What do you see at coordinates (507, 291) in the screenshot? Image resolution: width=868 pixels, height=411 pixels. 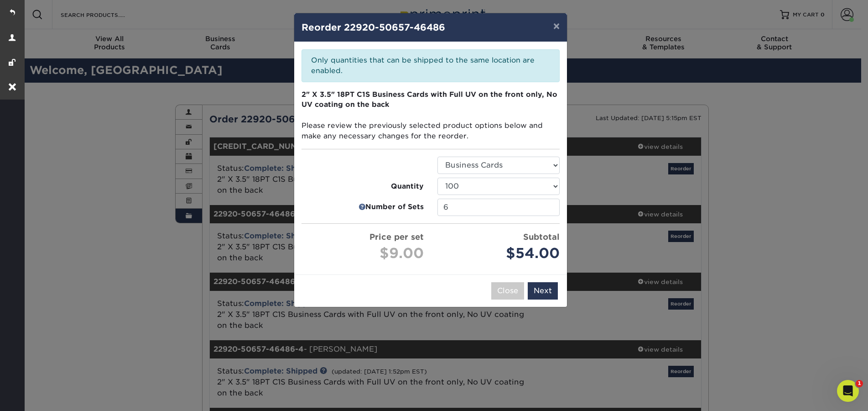 I see `button: Close` at bounding box center [507, 291].